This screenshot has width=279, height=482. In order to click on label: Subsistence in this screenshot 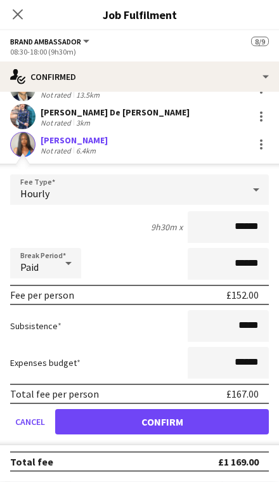, I will do `click(35, 326)`.